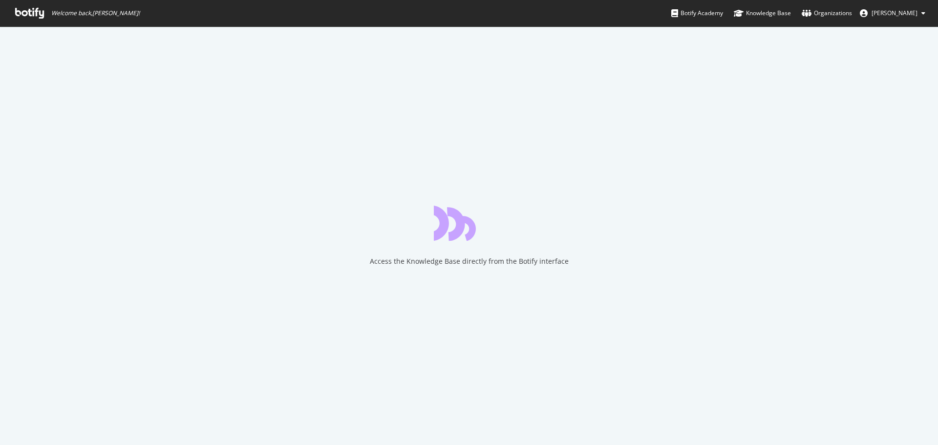 This screenshot has width=938, height=445. Describe the element at coordinates (469, 261) in the screenshot. I see `div: Access the Knowledge Base directly from the Botify interface` at that location.